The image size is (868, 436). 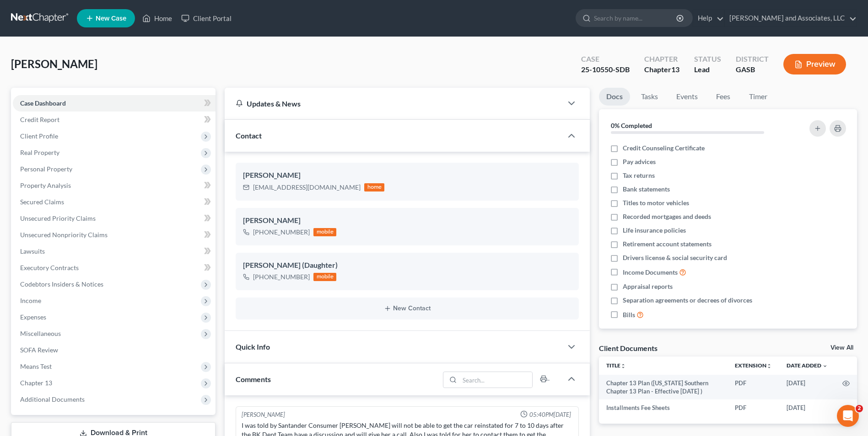 What do you see at coordinates (649, 97) in the screenshot?
I see `a: Tasks` at bounding box center [649, 97].